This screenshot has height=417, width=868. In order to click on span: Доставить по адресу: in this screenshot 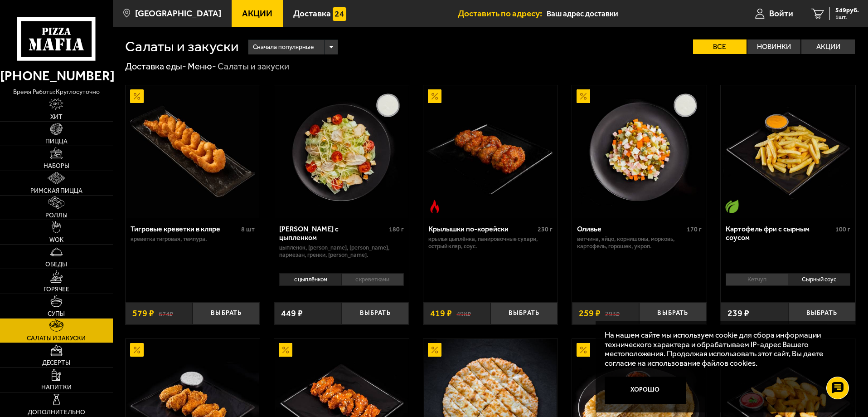, I will do `click(502, 13)`.